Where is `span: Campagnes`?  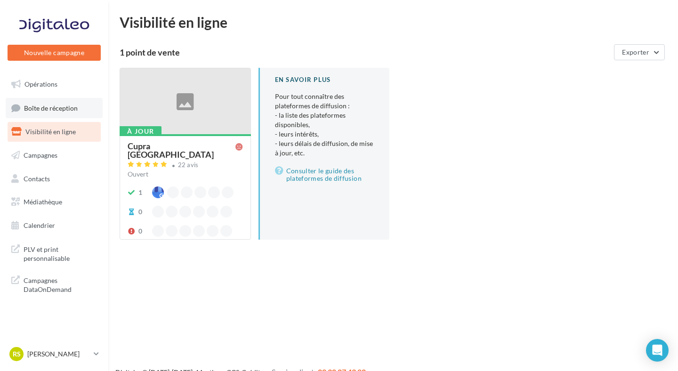
span: Campagnes is located at coordinates (41, 155).